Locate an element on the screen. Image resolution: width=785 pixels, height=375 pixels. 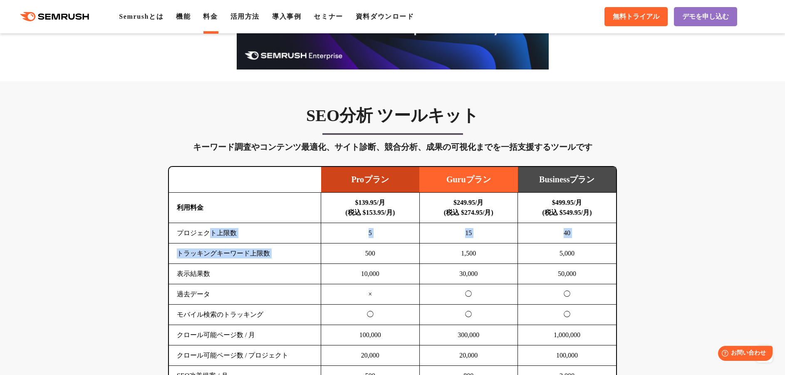
b: 利用料金 is located at coordinates (190, 207).